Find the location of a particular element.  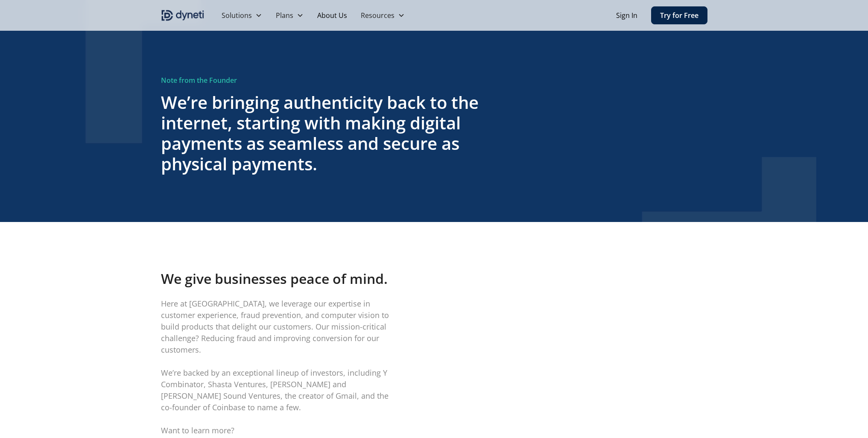

div: Resources is located at coordinates (378, 16).